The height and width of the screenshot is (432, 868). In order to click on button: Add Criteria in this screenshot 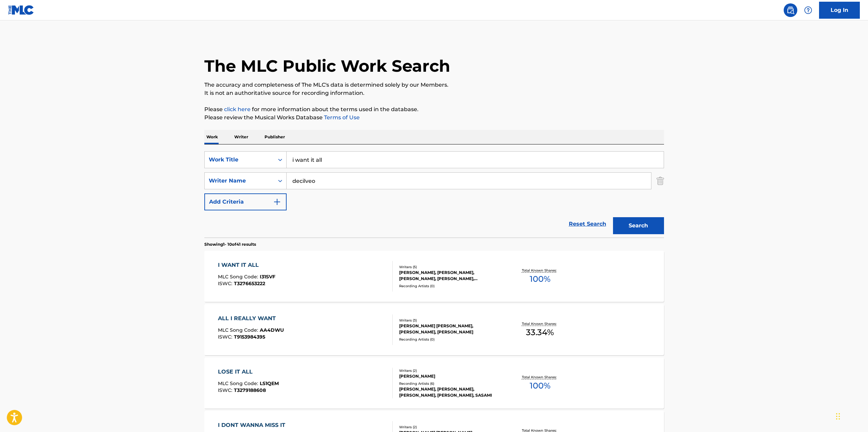, I will do `click(245, 202)`.